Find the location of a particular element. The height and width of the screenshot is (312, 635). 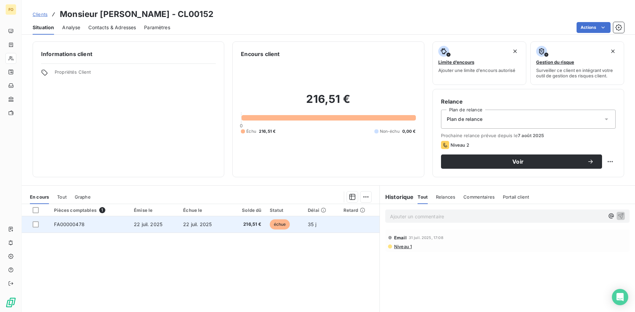

button: Actions is located at coordinates (594, 28).